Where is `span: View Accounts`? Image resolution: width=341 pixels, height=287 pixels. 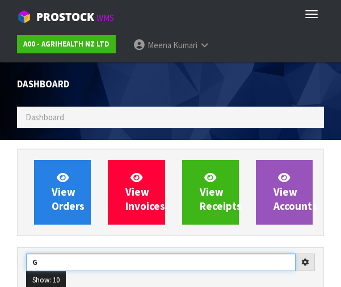
span: View Accounts is located at coordinates (295, 192).